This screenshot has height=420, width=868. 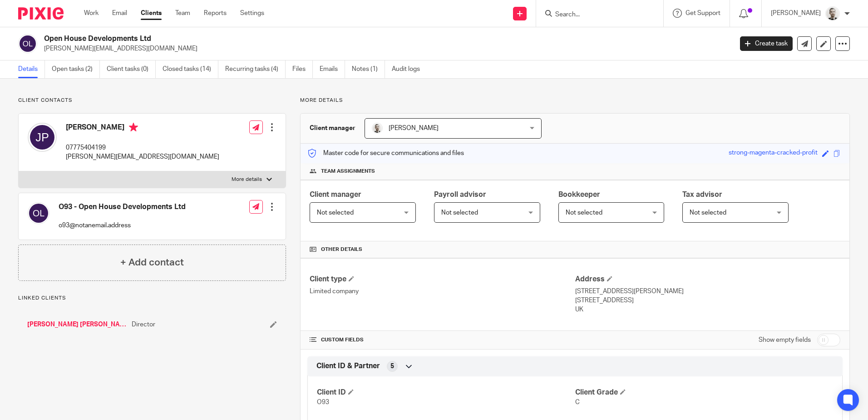 What do you see at coordinates (409, 69) in the screenshot?
I see `a: Audit logs` at bounding box center [409, 69].